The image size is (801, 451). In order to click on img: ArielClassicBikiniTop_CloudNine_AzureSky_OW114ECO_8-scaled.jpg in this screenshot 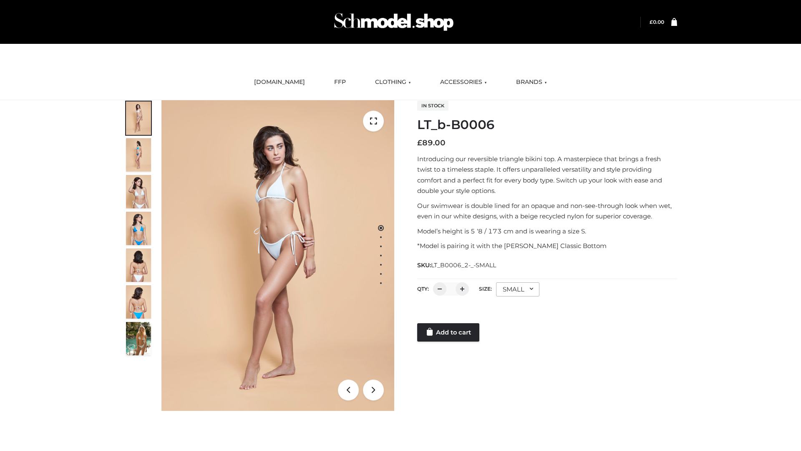, I will do `click(139, 302)`.